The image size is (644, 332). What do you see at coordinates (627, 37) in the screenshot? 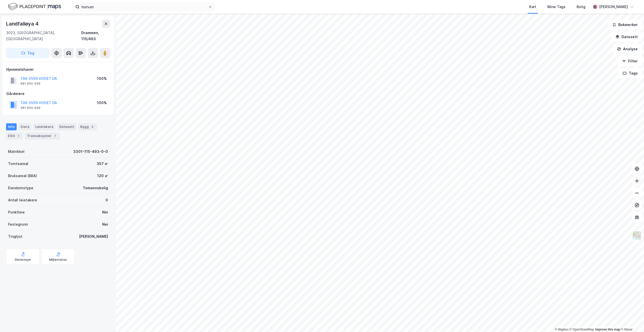
I see `button: Datasett` at bounding box center [627, 37].